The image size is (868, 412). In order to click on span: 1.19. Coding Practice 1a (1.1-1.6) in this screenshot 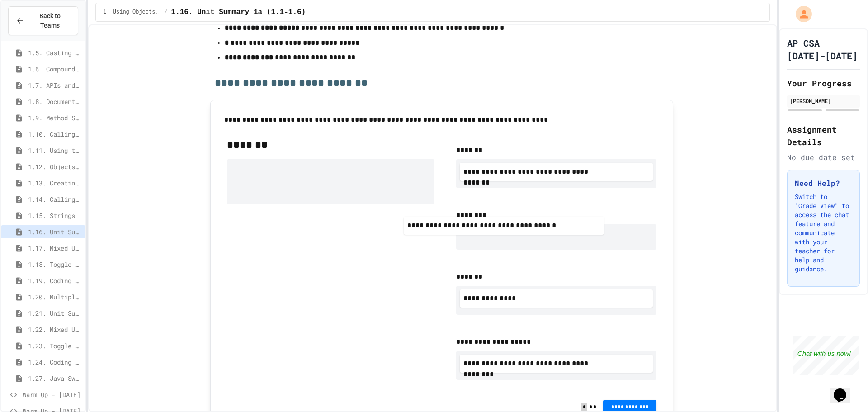, I will do `click(55, 281)`.